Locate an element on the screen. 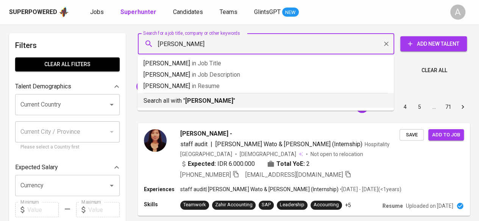 This screenshot has width=479, height=221. p: Talent Demographics is located at coordinates (43, 87).